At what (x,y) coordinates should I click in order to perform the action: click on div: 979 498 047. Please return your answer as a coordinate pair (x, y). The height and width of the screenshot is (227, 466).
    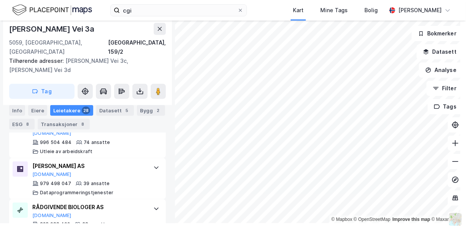
    Looking at the image, I should click on (56, 183).